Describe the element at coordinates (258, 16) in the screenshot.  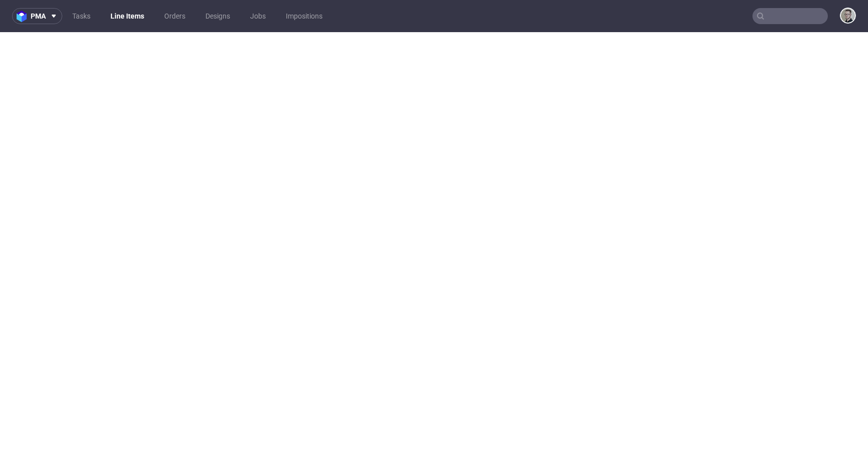
I see `a: Jobs` at that location.